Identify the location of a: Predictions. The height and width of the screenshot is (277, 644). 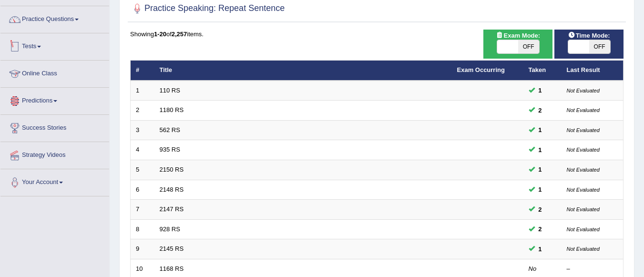
(55, 100).